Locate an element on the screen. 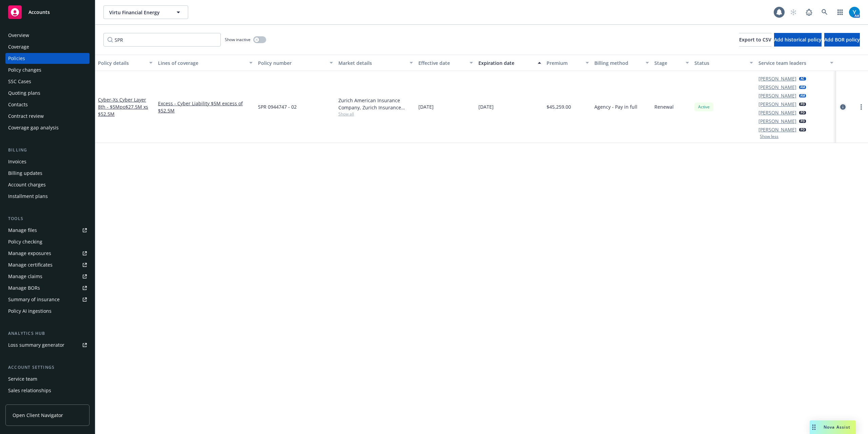  div: Manage exposures is located at coordinates (29, 253).